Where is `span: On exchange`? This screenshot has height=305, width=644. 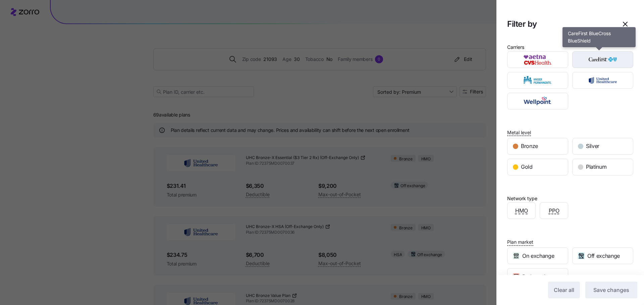 span: On exchange is located at coordinates (538, 256).